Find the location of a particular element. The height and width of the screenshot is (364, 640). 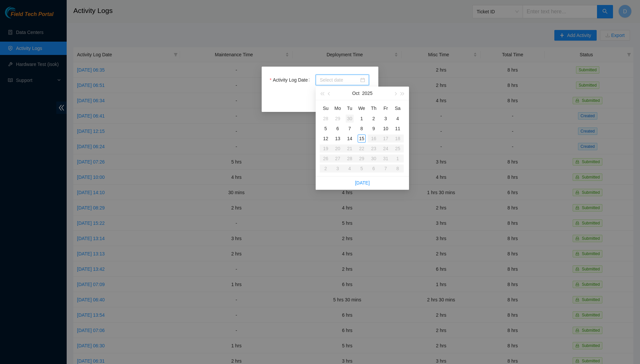

button: Oct is located at coordinates (356, 93).